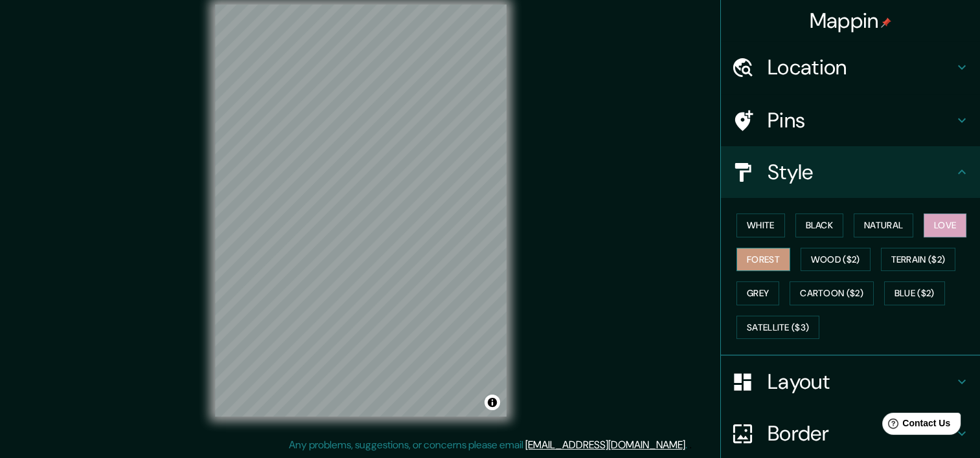 This screenshot has width=980, height=458. What do you see at coordinates (850, 382) in the screenshot?
I see `div: Layout` at bounding box center [850, 382].